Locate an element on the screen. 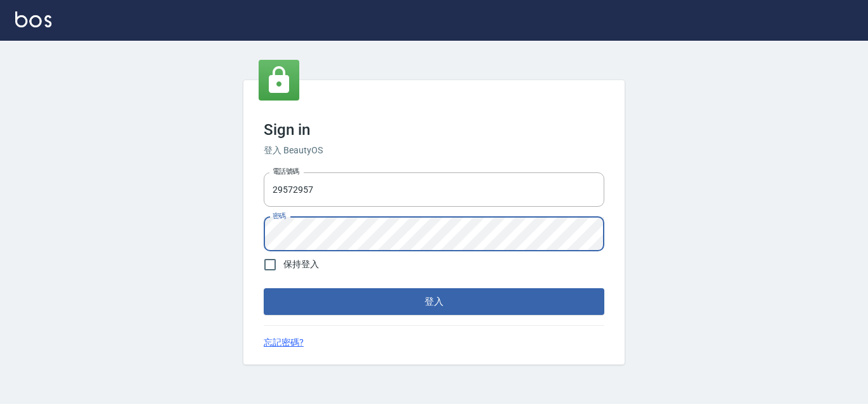 This screenshot has width=868, height=404. h6: 登入 BeautyOS is located at coordinates (434, 150).